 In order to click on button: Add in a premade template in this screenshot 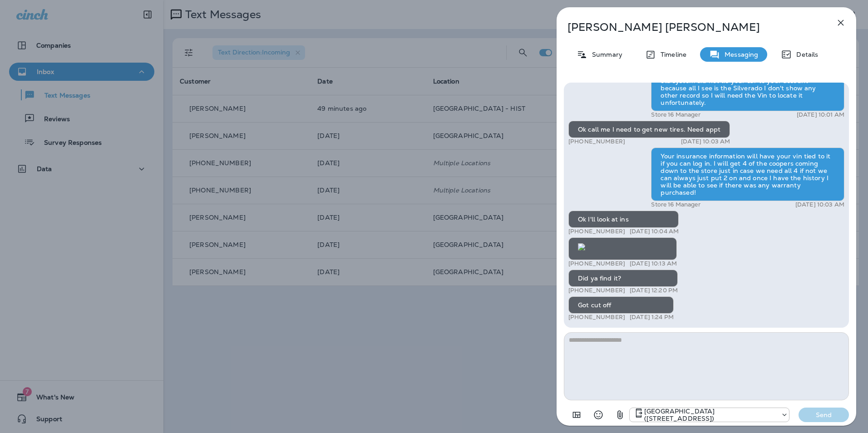, I will do `click(577, 415)`.